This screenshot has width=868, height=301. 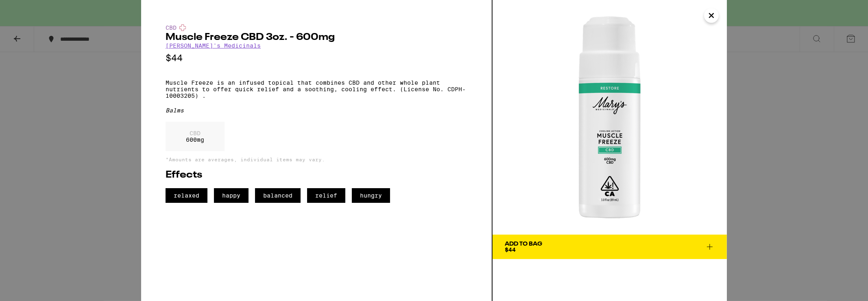 What do you see at coordinates (195, 137) in the screenshot?
I see `div: 600 mg` at bounding box center [195, 137].